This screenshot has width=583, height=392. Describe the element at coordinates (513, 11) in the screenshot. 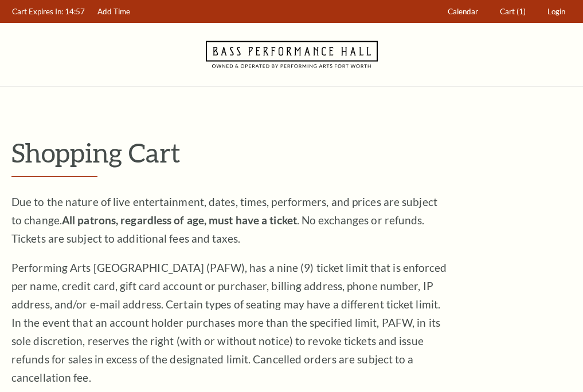

I see `a: Cart (1)` at that location.